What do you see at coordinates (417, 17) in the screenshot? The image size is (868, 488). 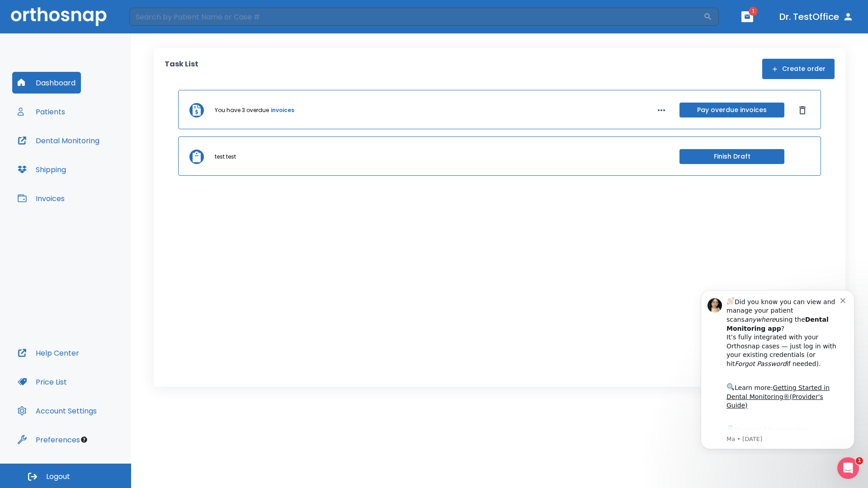 I see `input: Search by Patient Name or Case #` at bounding box center [417, 17].